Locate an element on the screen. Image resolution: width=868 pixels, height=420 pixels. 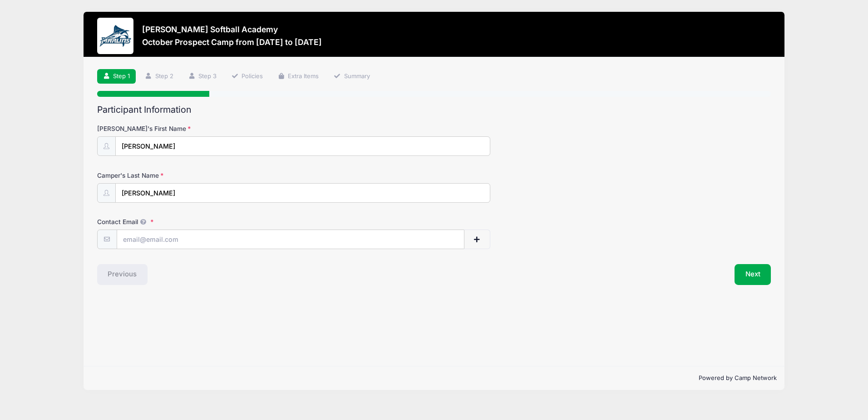
a: Step 2 is located at coordinates (159, 76).